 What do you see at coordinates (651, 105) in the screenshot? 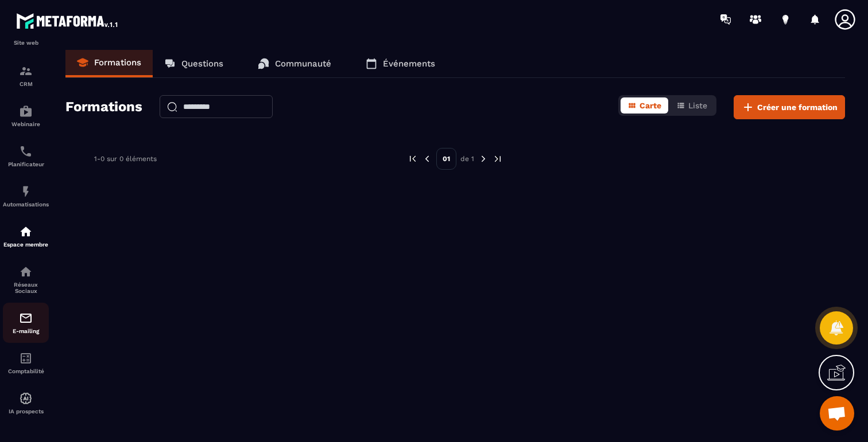
I see `span: Carte` at bounding box center [651, 105].